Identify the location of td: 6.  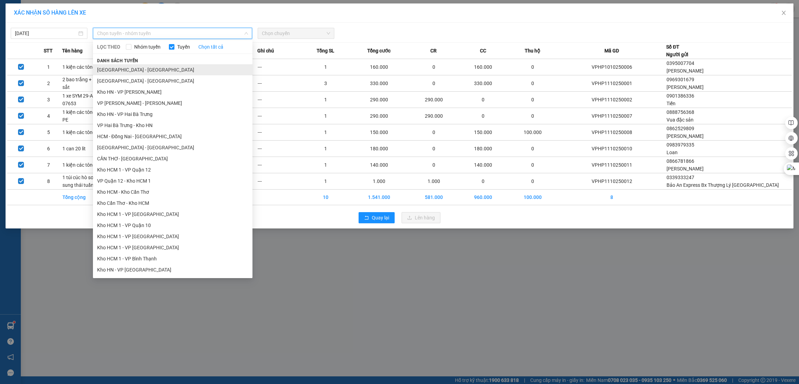
(48, 148).